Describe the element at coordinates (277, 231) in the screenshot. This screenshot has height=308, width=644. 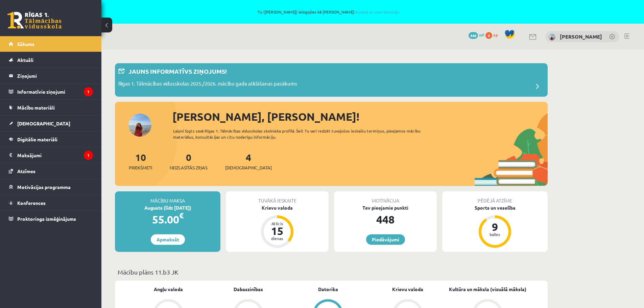
I see `div: 15` at that location.